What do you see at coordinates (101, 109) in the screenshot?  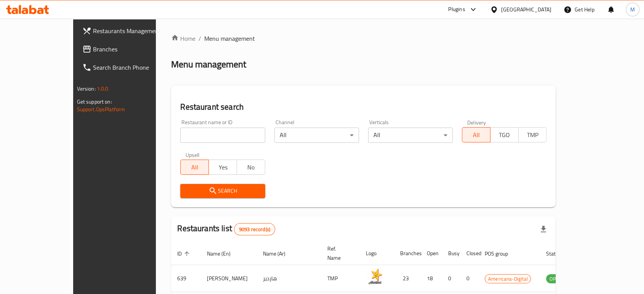 I see `a: Support.OpsPlatform` at bounding box center [101, 109].